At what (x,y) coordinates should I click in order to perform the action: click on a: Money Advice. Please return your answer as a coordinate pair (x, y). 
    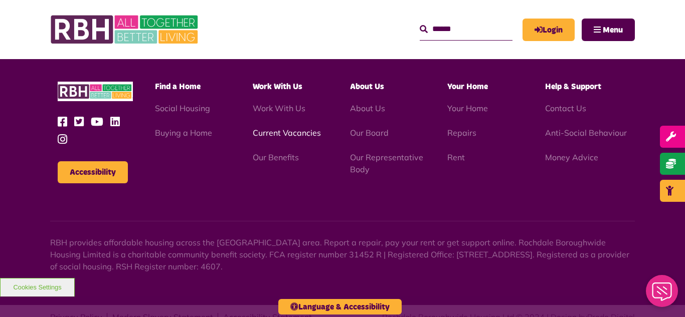
    Looking at the image, I should click on (572, 157).